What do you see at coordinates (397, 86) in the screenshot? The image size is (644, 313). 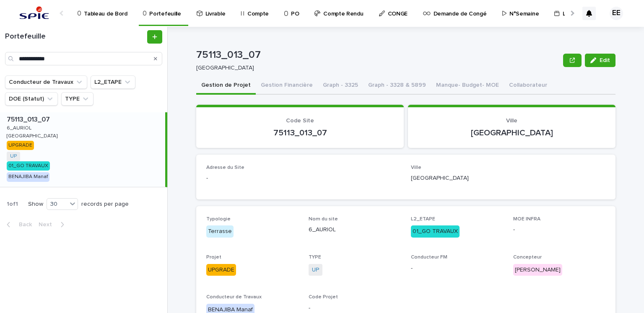 I see `button: Graph - 3328 & 5899` at bounding box center [397, 86].